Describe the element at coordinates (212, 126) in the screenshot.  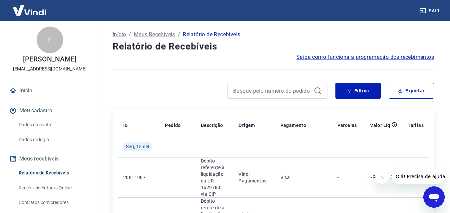
I see `p: Descrição` at that location.